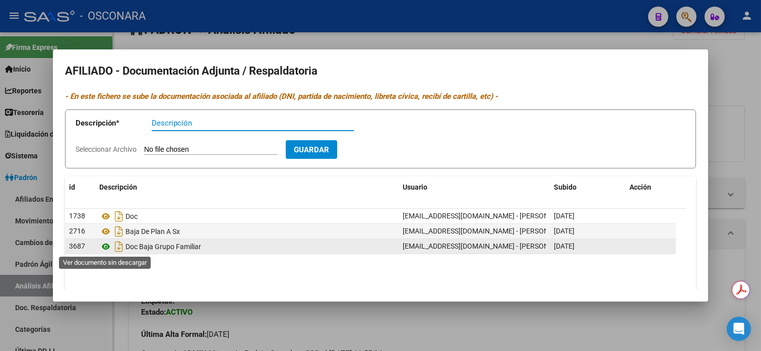 This screenshot has width=761, height=351. I want to click on span: Doc, so click(132, 216).